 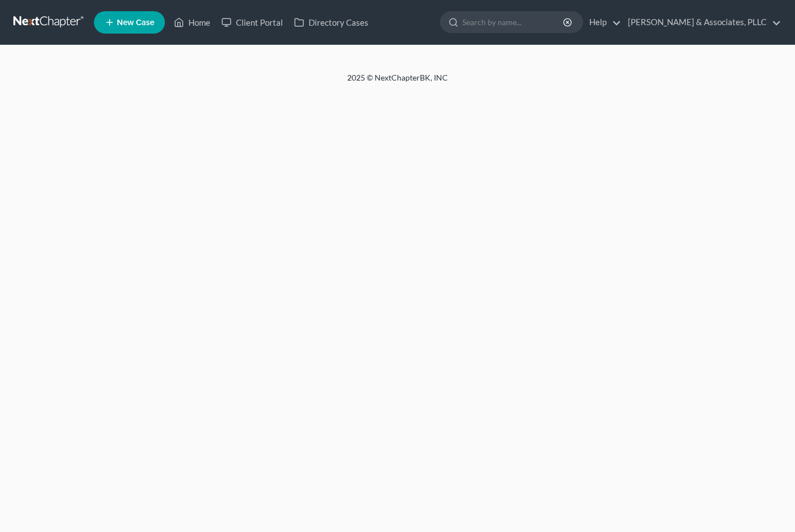 I want to click on div: 2025 © NextChapterBK, INC, so click(x=398, y=82).